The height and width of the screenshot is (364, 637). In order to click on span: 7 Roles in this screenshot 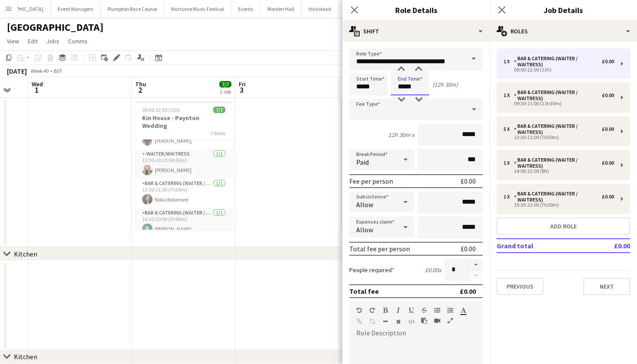, I will do `click(218, 133)`.